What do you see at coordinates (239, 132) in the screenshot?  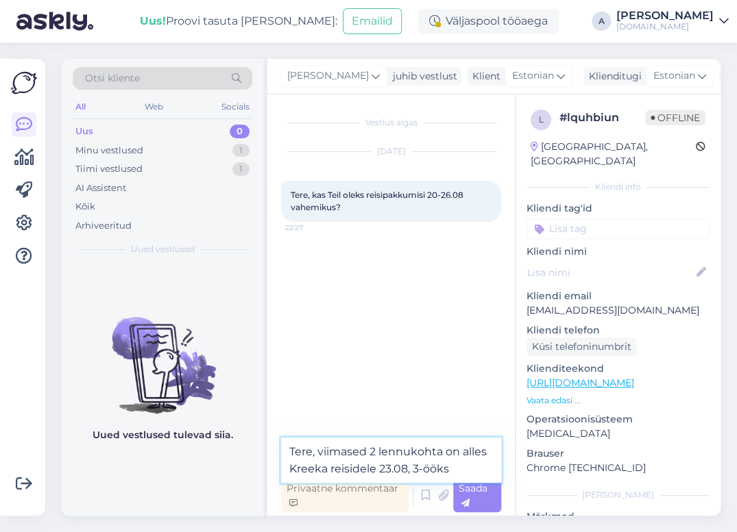 I see `div: 0` at bounding box center [239, 132].